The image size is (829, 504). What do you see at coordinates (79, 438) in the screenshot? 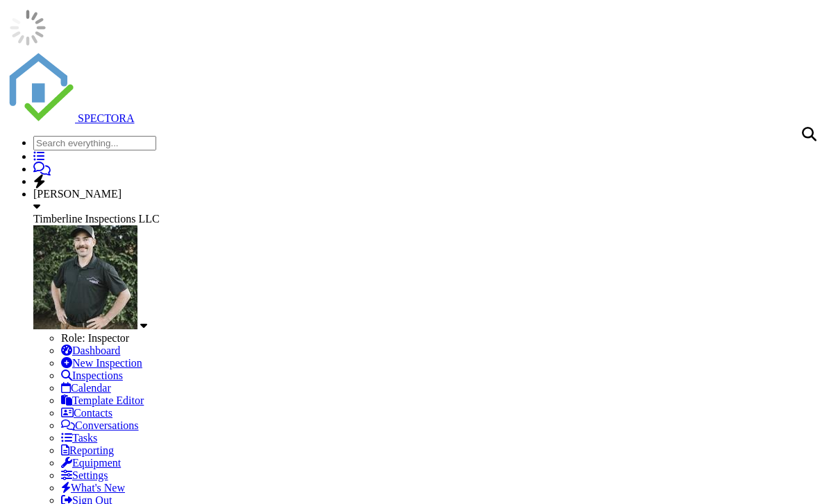
I see `a: Tasks` at bounding box center [79, 438].